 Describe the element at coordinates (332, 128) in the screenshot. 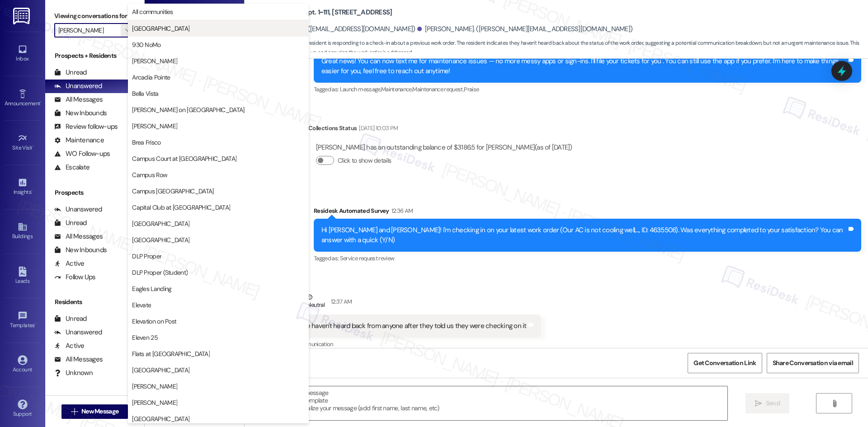

I see `div: Collections Status` at that location.